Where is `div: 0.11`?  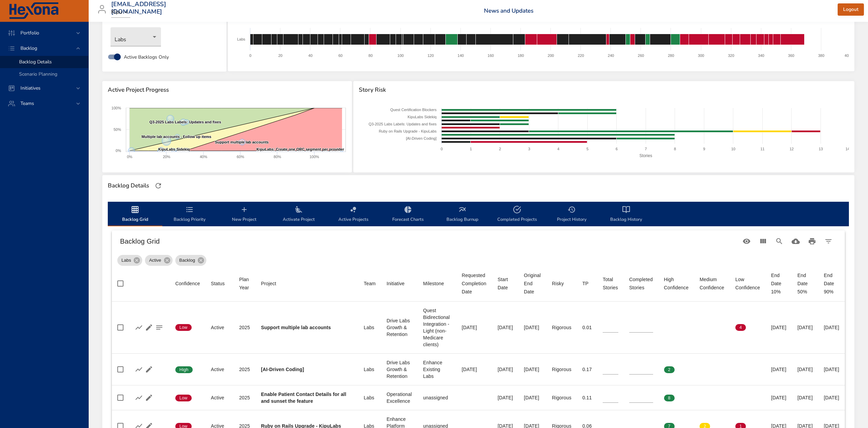
div: 0.11 is located at coordinates (587, 398).